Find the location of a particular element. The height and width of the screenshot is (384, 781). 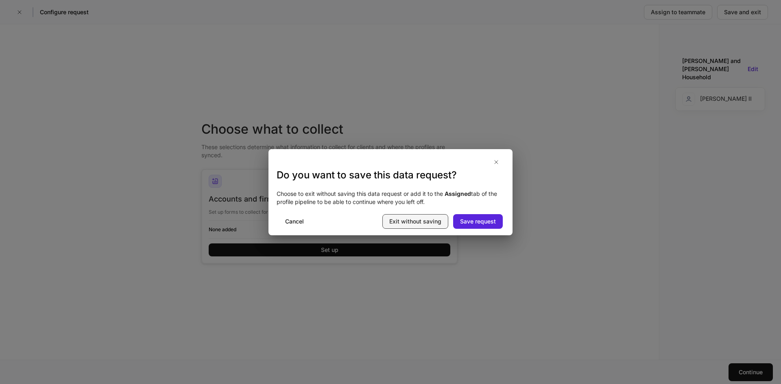

button: Exit without saving is located at coordinates (415, 222).